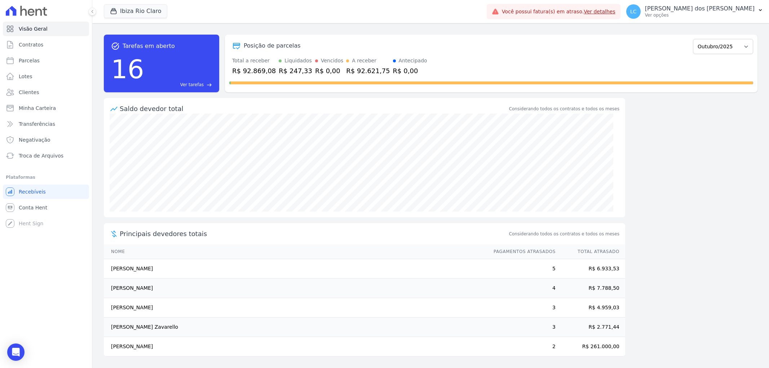  What do you see at coordinates (149, 46) in the screenshot?
I see `span: Tarefas em aberto` at bounding box center [149, 46].